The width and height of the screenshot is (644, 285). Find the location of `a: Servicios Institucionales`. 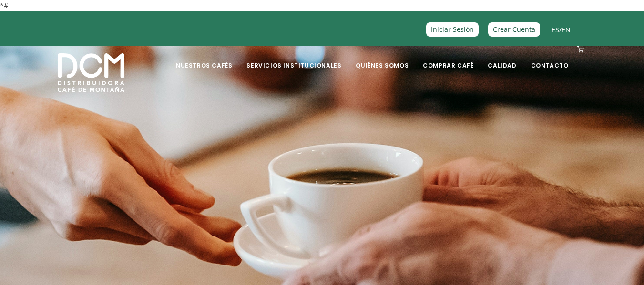

a: Servicios Institucionales is located at coordinates (294, 58).